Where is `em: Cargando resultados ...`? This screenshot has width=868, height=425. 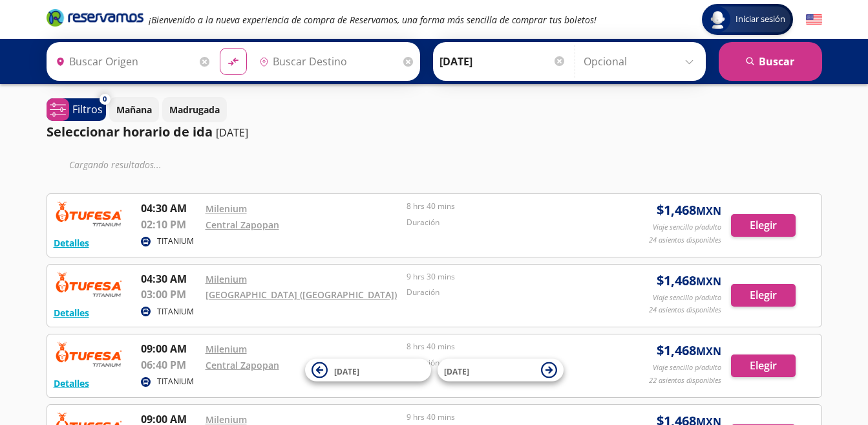
em: Cargando resultados ... is located at coordinates (115, 164).